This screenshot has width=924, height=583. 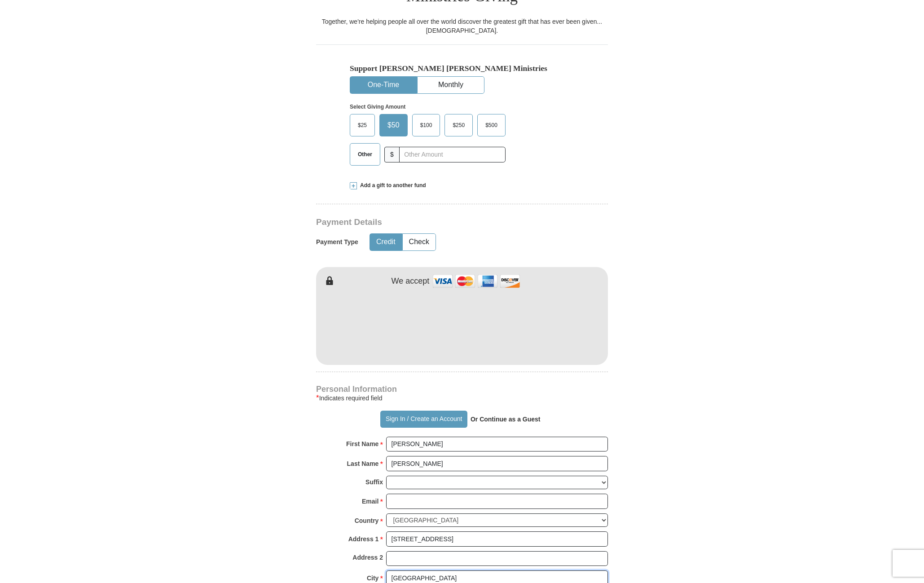 I want to click on strong: Or Continue as a Guest, so click(x=506, y=419).